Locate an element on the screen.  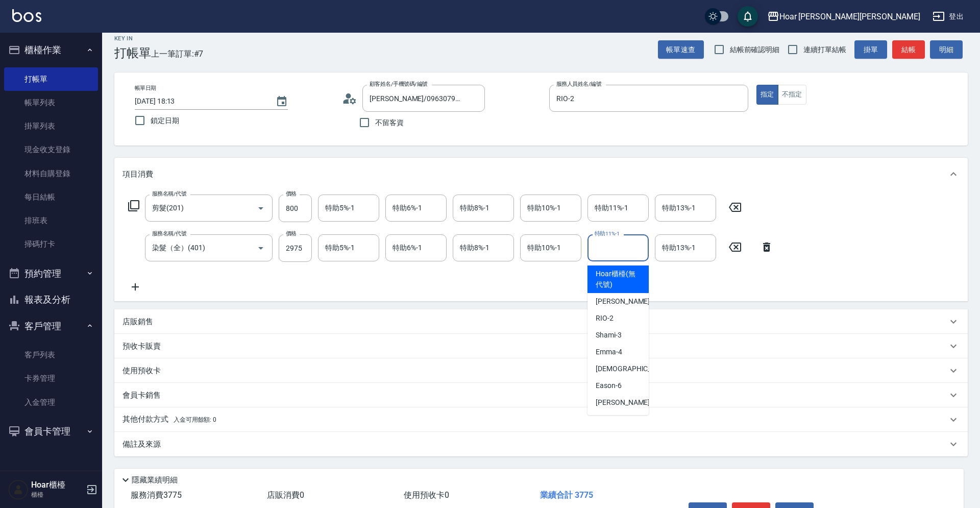
span: 入金可用餘額: 0 is located at coordinates (195, 419).